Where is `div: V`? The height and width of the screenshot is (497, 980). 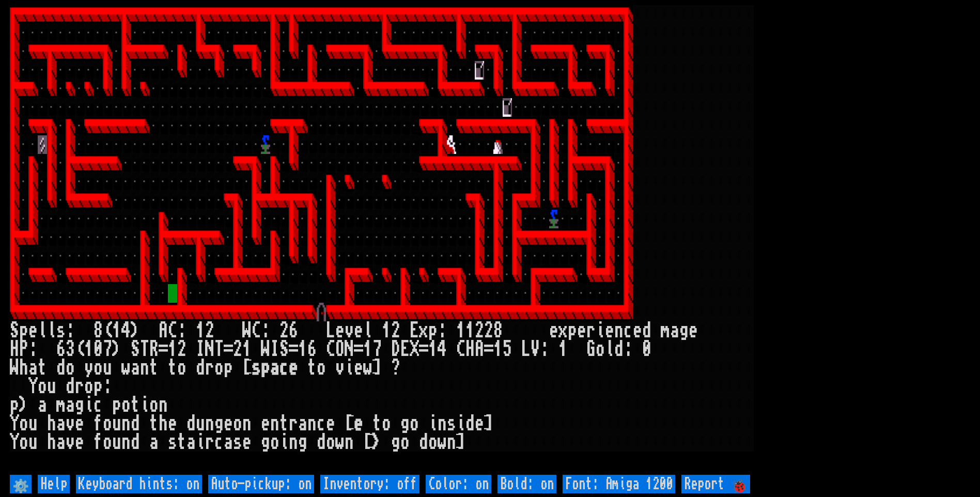
div: V is located at coordinates (536, 349).